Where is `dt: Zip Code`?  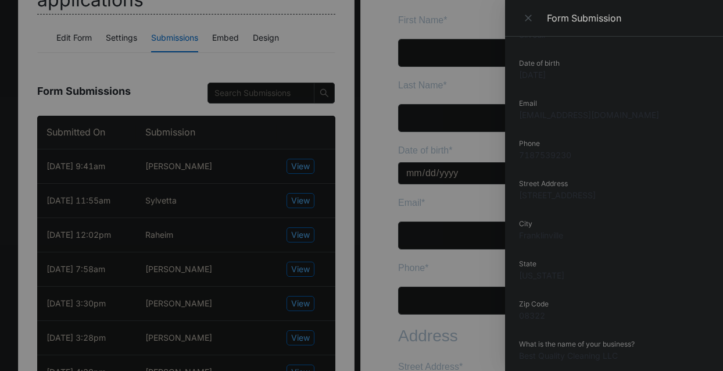
dt: Zip Code is located at coordinates (613, 304).